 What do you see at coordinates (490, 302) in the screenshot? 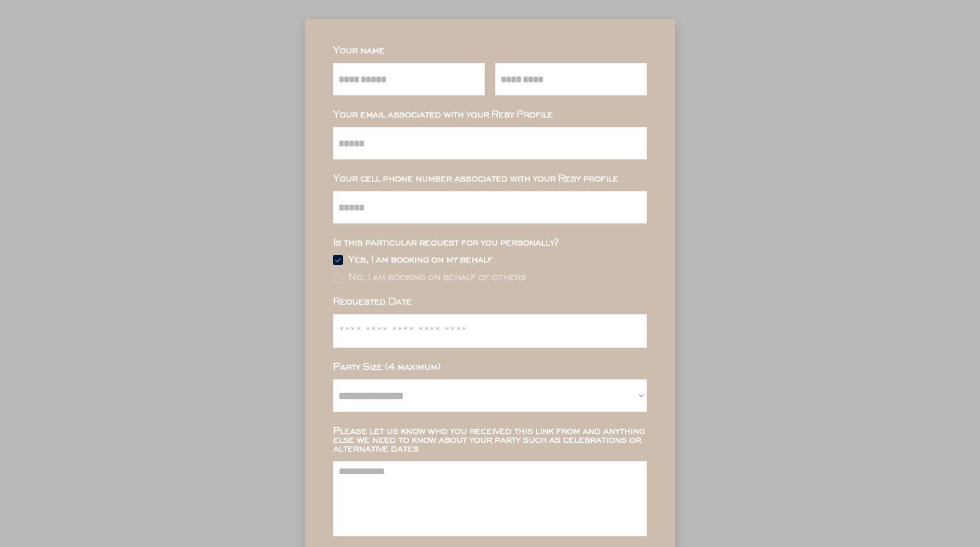
I see `div: Requested Date` at bounding box center [490, 302].